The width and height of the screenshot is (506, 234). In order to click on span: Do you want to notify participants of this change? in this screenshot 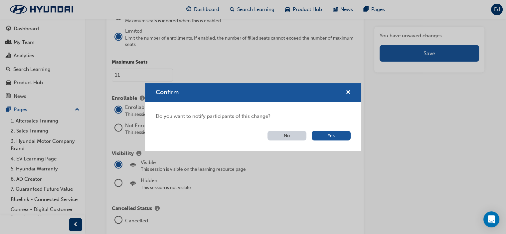, I will do `click(253, 116)`.